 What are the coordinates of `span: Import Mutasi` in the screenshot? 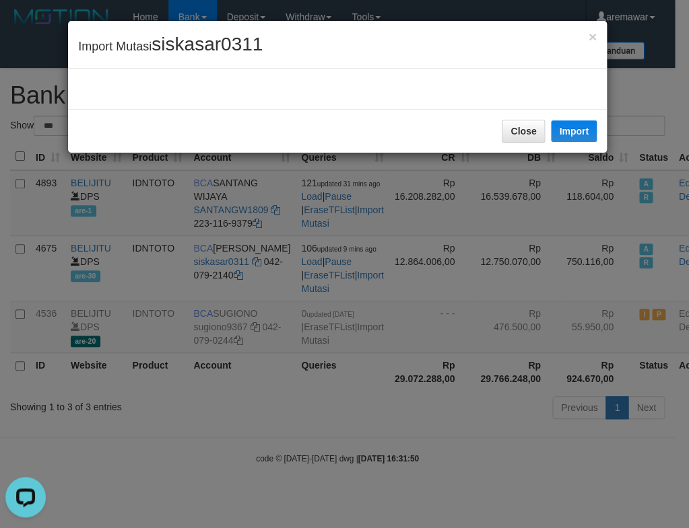 It's located at (170, 46).